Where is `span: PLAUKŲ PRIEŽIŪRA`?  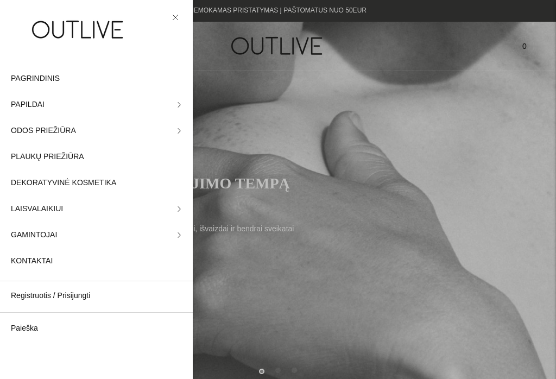
span: PLAUKŲ PRIEŽIŪRA is located at coordinates (47, 157).